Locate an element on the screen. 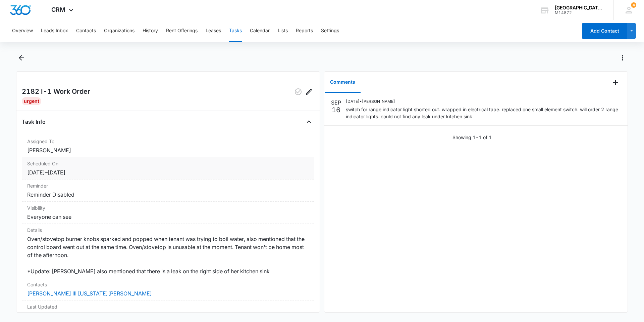 Image resolution: width=644 pixels, height=322 pixels. button: Leads Inbox is located at coordinates (54, 31).